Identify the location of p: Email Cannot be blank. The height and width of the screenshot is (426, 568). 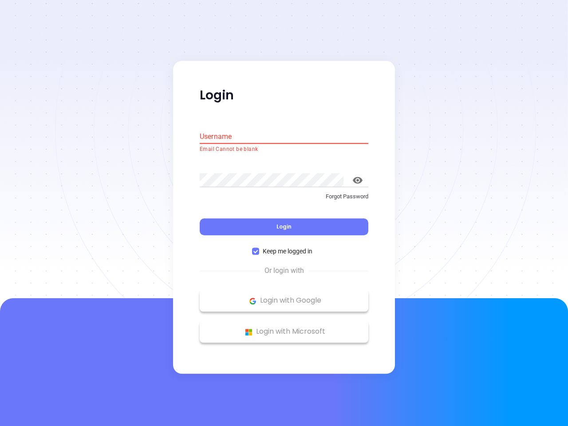
(284, 150).